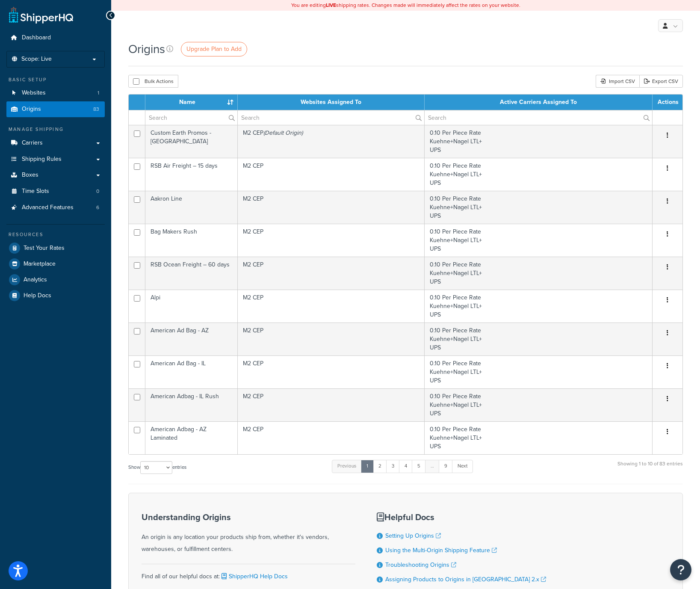 Image resolution: width=700 pixels, height=589 pixels. I want to click on select: Showentries, so click(156, 467).